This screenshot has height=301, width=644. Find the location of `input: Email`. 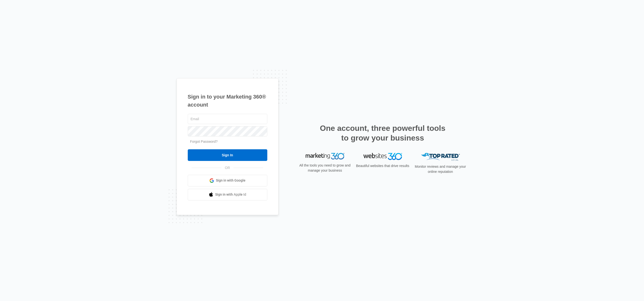

input: Email is located at coordinates (228, 119).